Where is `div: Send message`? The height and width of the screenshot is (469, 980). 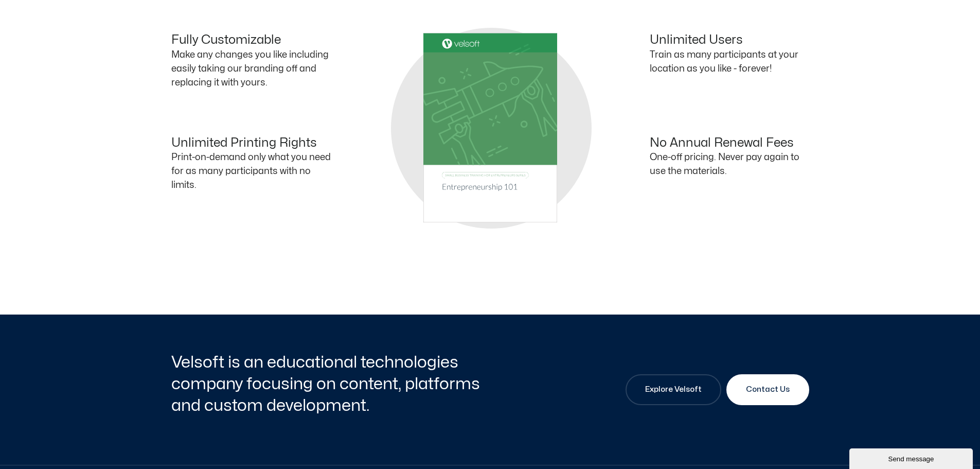 div: Send message is located at coordinates (62, 13).